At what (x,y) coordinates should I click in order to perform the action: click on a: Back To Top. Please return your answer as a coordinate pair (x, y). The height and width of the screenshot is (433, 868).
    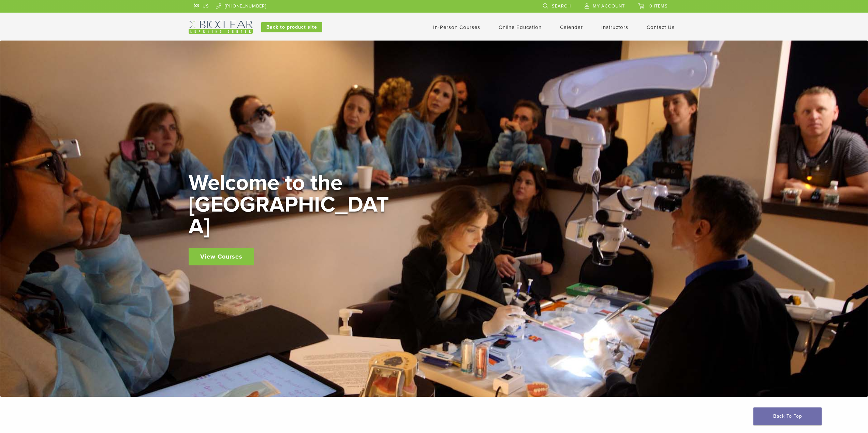
    Looking at the image, I should click on (788, 416).